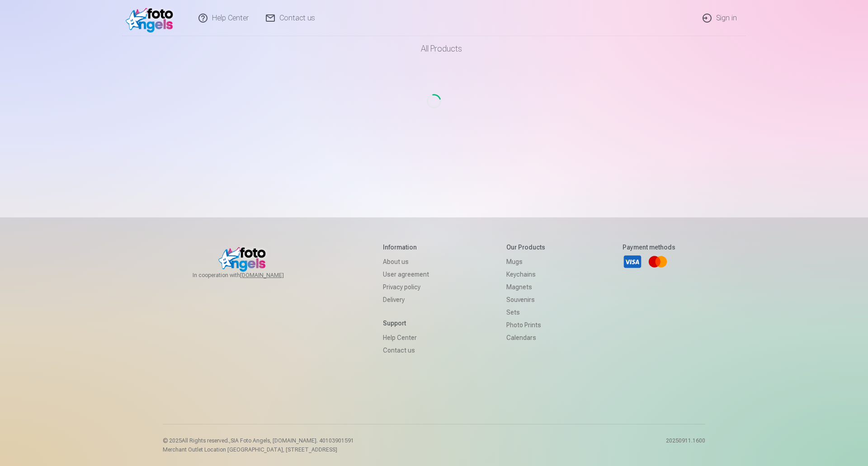 The image size is (868, 466). I want to click on a: User agreement, so click(406, 274).